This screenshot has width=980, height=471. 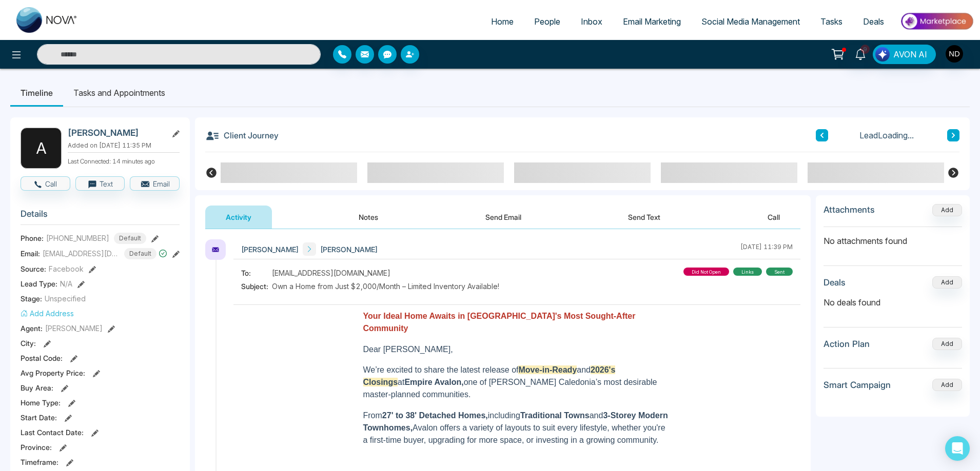 I want to click on h3: Action Plan, so click(x=847, y=344).